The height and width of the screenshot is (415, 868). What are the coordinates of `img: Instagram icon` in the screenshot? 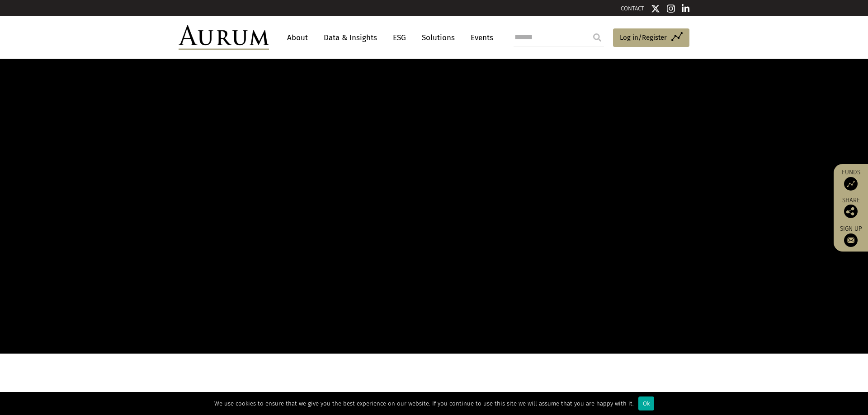 It's located at (670, 9).